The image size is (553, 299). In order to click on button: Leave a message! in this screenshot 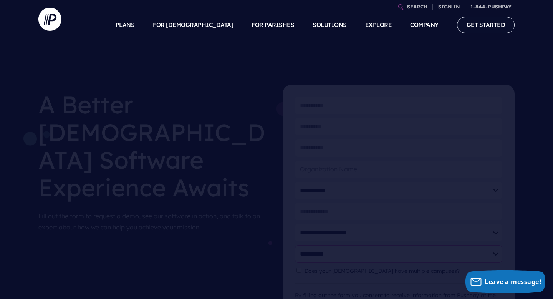, I will do `click(506, 282)`.